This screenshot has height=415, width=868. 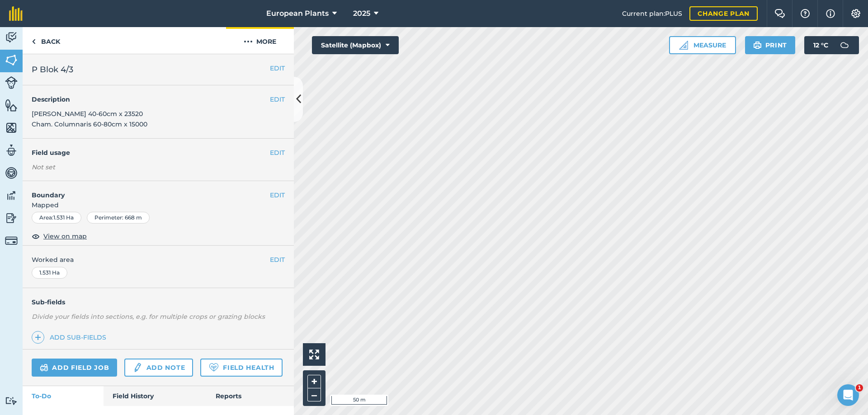 What do you see at coordinates (702, 45) in the screenshot?
I see `button: Measure` at bounding box center [702, 45].